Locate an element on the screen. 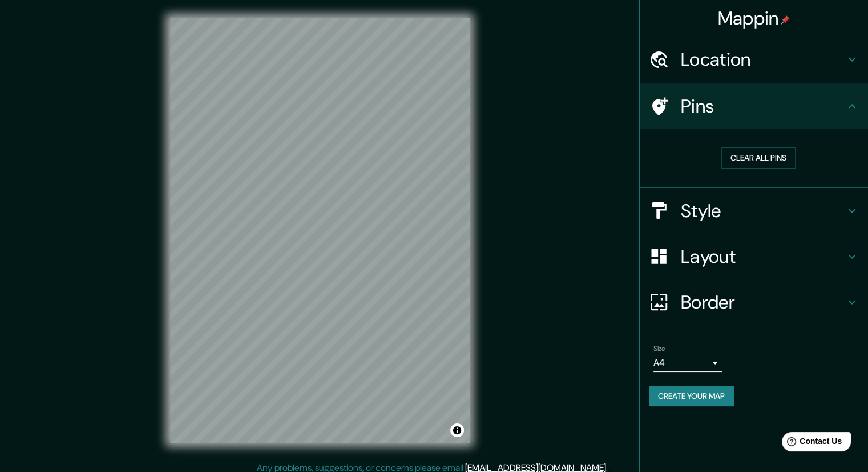 This screenshot has width=868, height=472. button: Clear all pins is located at coordinates (758, 158).